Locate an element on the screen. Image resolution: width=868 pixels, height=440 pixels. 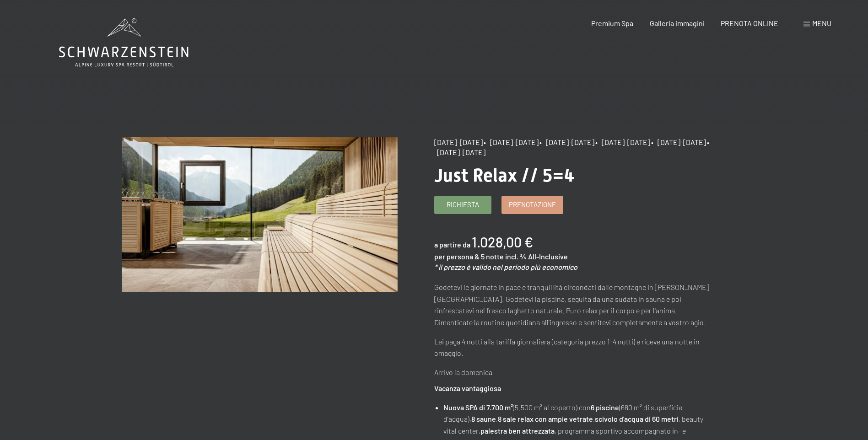
a: Richiesta is located at coordinates (463, 205).